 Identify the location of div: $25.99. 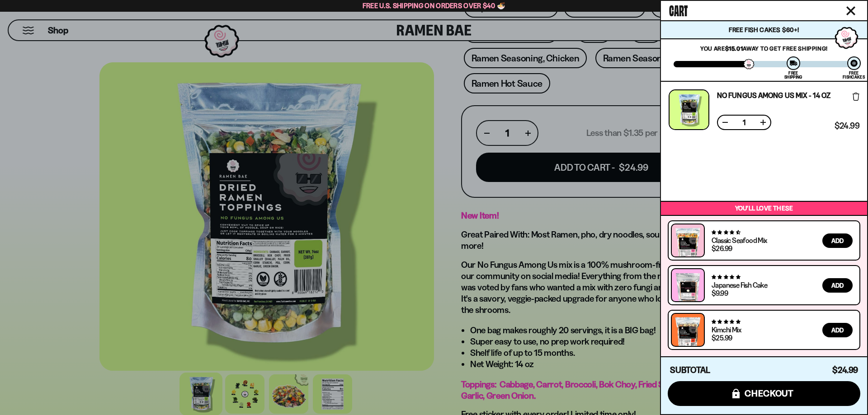
(722, 338).